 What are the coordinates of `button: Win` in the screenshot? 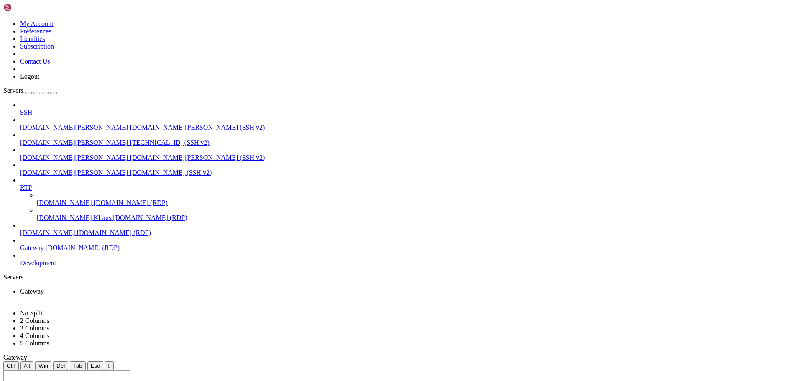 It's located at (43, 365).